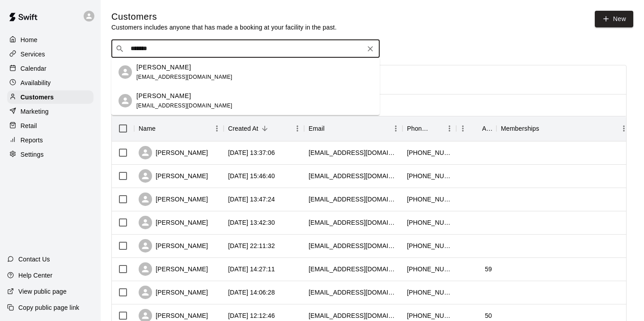 Image resolution: width=644 pixels, height=321 pixels. Describe the element at coordinates (251, 315) in the screenshot. I see `div: 2025-08-19 12:12:46` at that location.